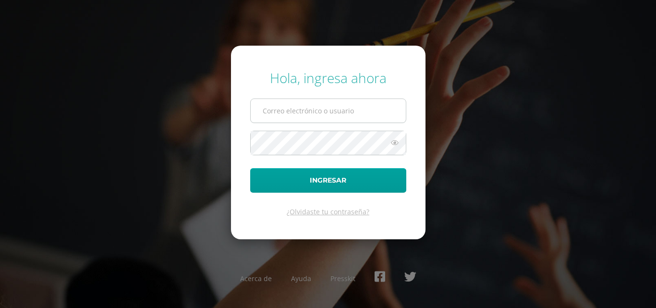  What do you see at coordinates (328, 211) in the screenshot?
I see `a: ¿Olvidaste tu contraseña?` at bounding box center [328, 211].